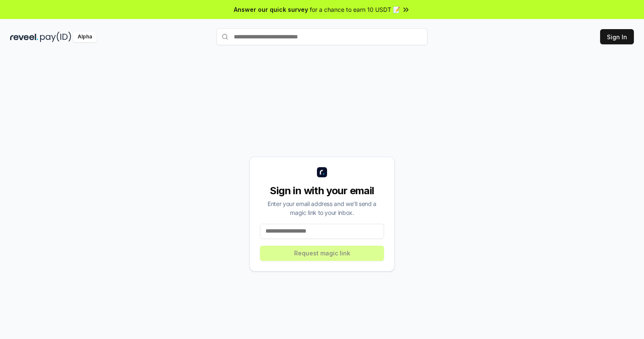  Describe the element at coordinates (322, 208) in the screenshot. I see `div: Enter your email address and we’ll send a magic link to your inbox.` at that location.